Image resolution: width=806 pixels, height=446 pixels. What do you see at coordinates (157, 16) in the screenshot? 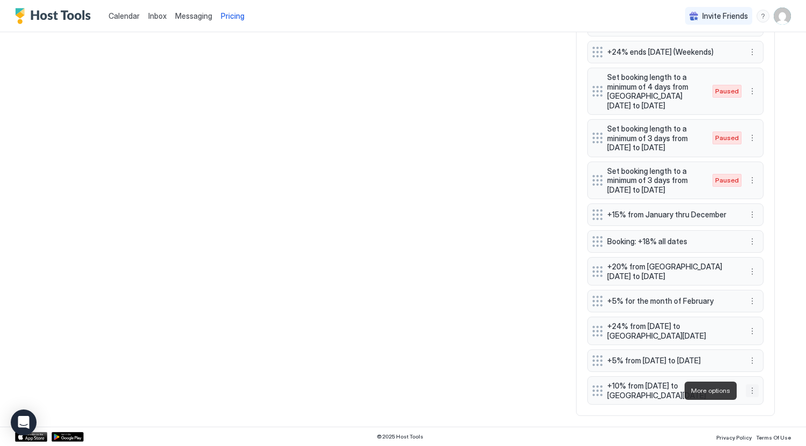
I see `a: Inbox` at bounding box center [157, 16].